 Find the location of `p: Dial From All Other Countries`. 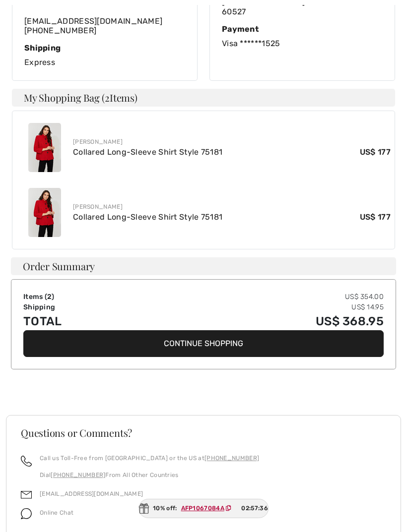

p: Dial From All Other Countries is located at coordinates (150, 475).